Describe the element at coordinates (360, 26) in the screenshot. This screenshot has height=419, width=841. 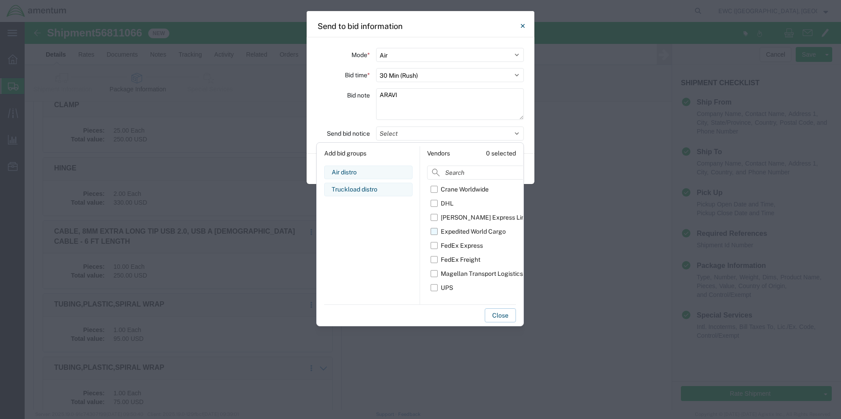
I see `h4: Send to bid information` at that location.